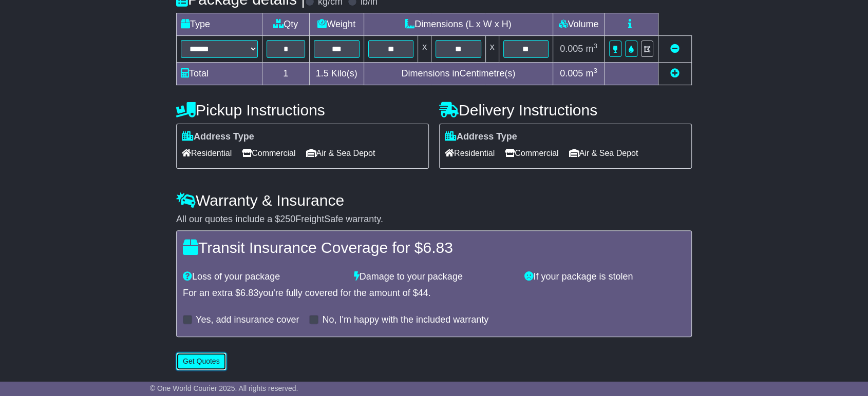 The image size is (868, 396). Describe the element at coordinates (219, 25) in the screenshot. I see `td: Type` at that location.